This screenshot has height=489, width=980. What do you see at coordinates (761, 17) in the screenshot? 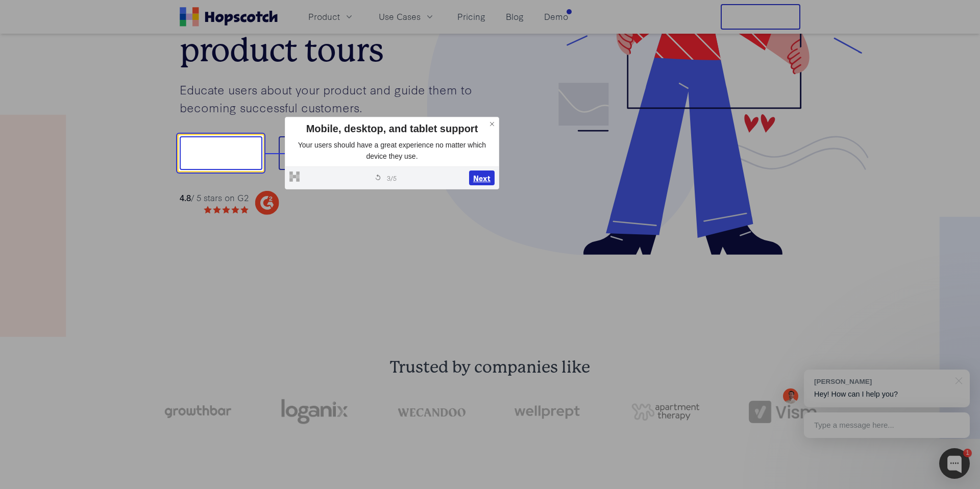
I see `a: Free Trial` at bounding box center [761, 17].